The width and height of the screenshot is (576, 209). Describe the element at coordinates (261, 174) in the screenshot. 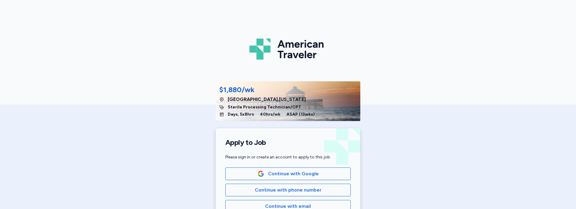

I see `img: Google Logo` at that location.